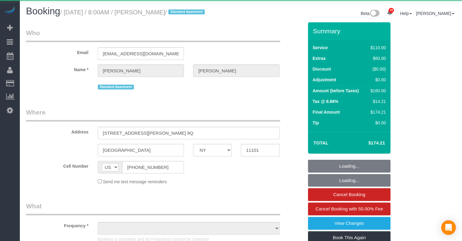 The height and width of the screenshot is (241, 462). What do you see at coordinates (57, 225) in the screenshot?
I see `label: Frequency *` at bounding box center [57, 225].